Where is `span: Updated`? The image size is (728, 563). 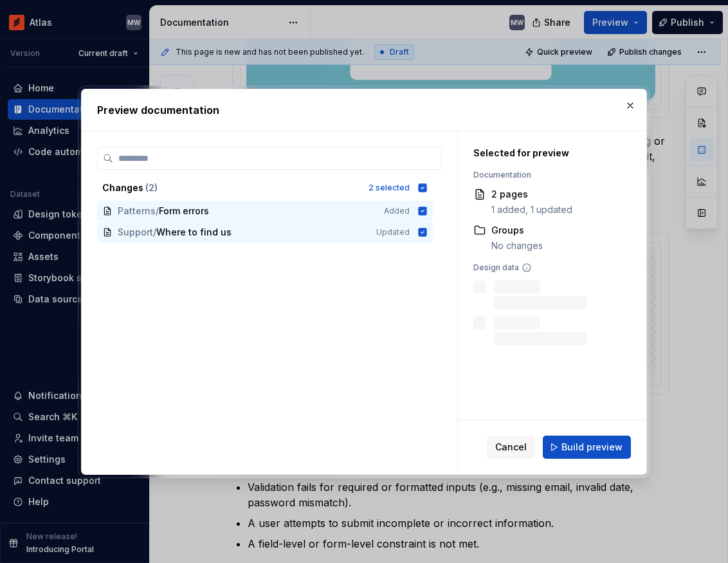 span: Updated is located at coordinates (393, 232).